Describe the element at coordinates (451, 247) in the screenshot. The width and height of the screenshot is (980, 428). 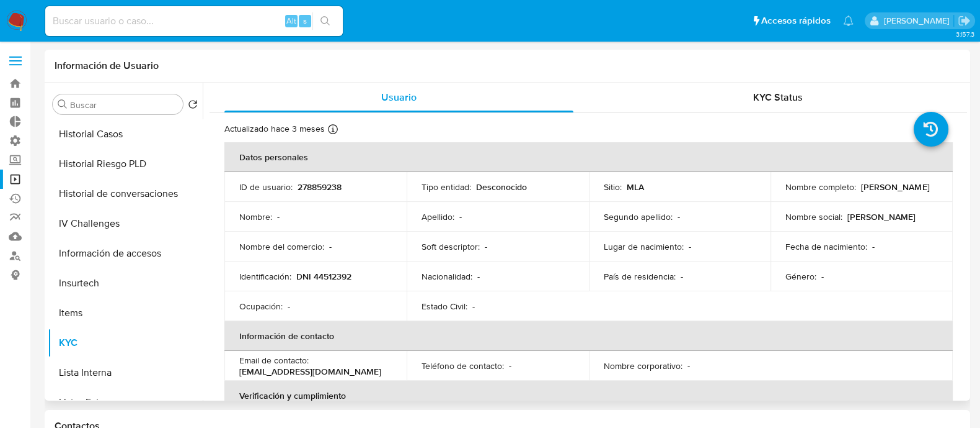
I see `p: Soft descriptor :` at that location.